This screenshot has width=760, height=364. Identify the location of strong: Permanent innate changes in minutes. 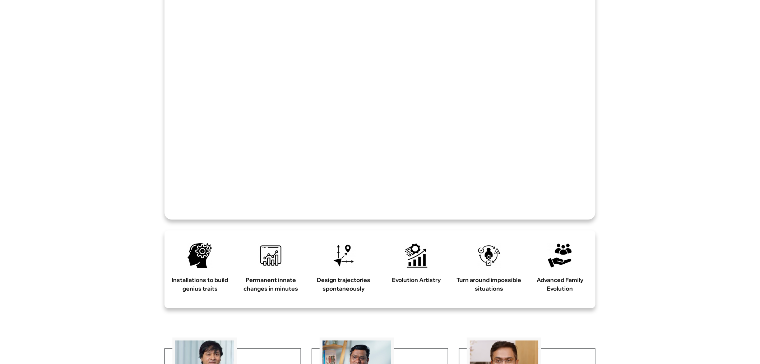
(271, 284).